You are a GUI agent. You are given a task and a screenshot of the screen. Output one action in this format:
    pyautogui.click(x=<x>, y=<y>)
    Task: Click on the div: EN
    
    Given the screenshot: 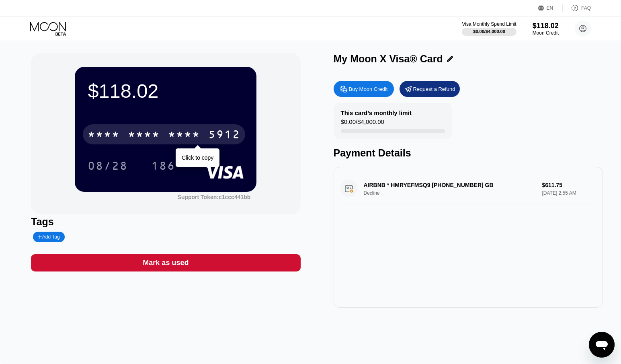 What is the action you would take?
    pyautogui.click(x=550, y=8)
    